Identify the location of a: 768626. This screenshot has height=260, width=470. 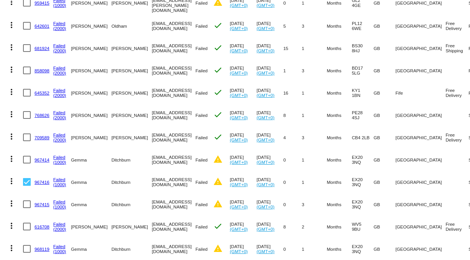
(42, 115).